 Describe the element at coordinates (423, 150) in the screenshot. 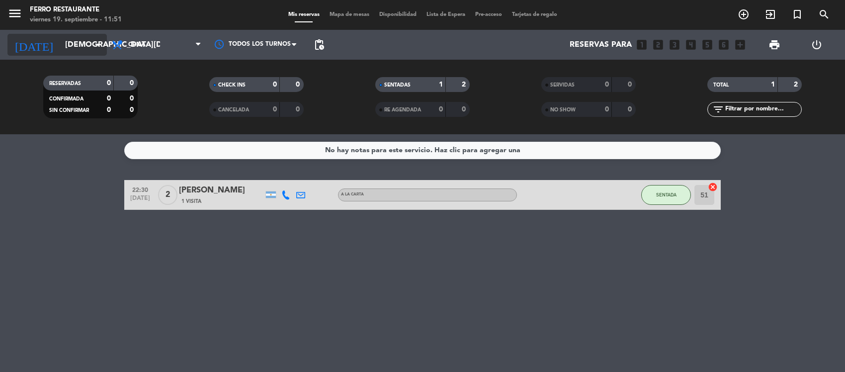

I see `div: No hay notas para este servicio. Haz clic para agregar una` at that location.